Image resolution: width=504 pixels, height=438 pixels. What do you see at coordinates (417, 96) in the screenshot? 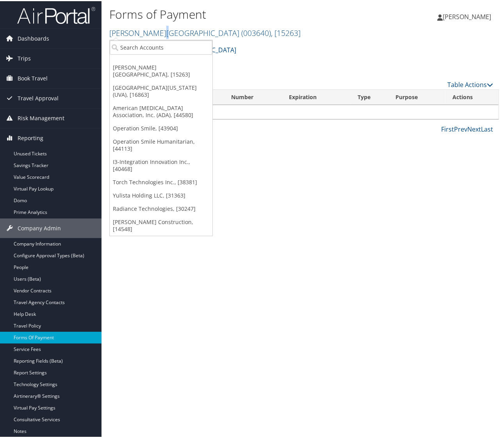
I see `th: Purpose: activate to sort column ascending` at bounding box center [417, 96].